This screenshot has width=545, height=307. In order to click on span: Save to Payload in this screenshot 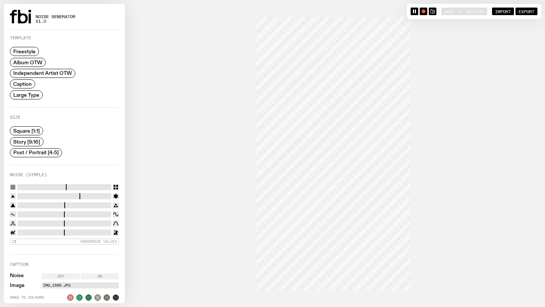, I will do `click(464, 11)`.